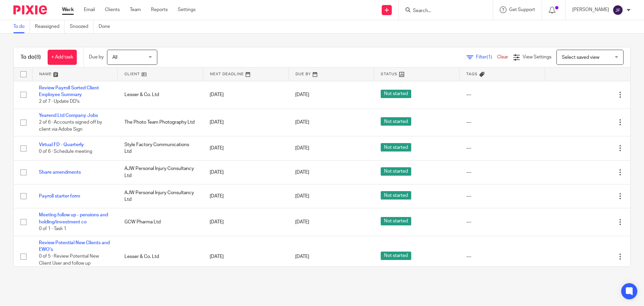 This screenshot has width=644, height=306. I want to click on a: Review Potential New Clients and EWO's, so click(74, 246).